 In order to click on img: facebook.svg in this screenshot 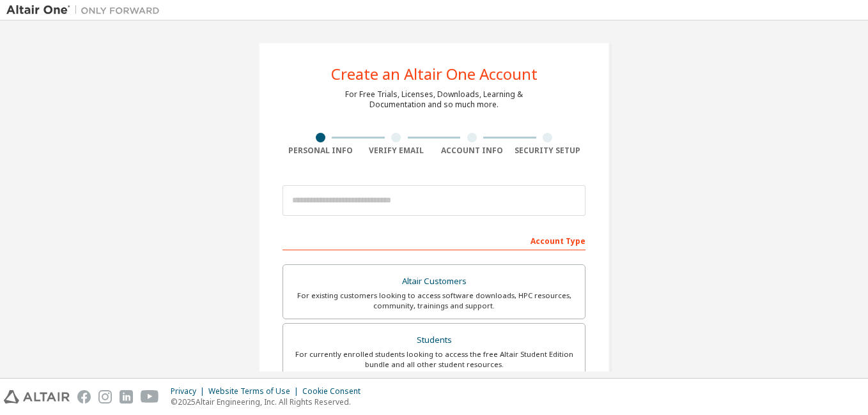, I will do `click(84, 397)`.